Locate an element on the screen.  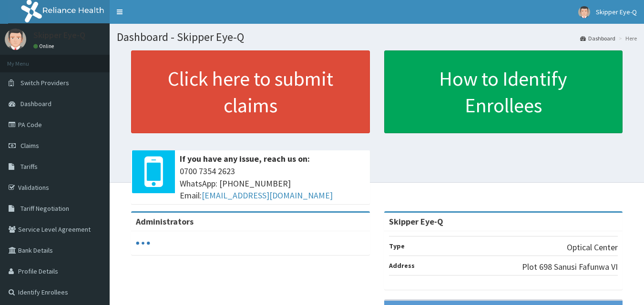
a: Online is located at coordinates (45, 46).